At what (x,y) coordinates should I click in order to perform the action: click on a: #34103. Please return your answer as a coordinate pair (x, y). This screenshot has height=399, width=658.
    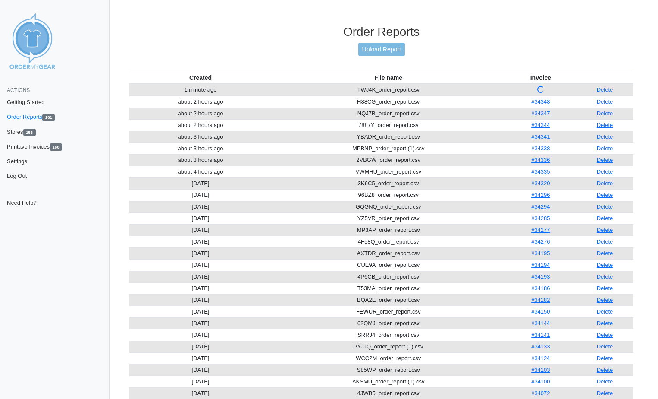
    Looking at the image, I should click on (541, 369).